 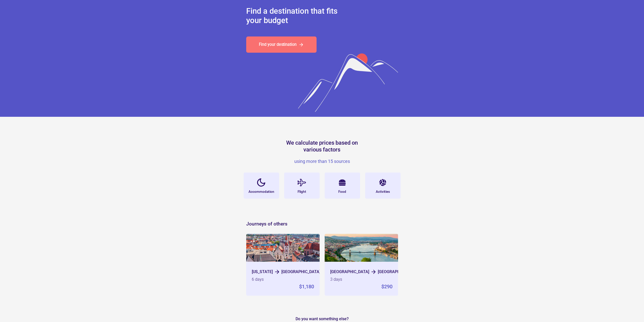 I want to click on div: Find a destination that fits your budget, so click(x=296, y=16).